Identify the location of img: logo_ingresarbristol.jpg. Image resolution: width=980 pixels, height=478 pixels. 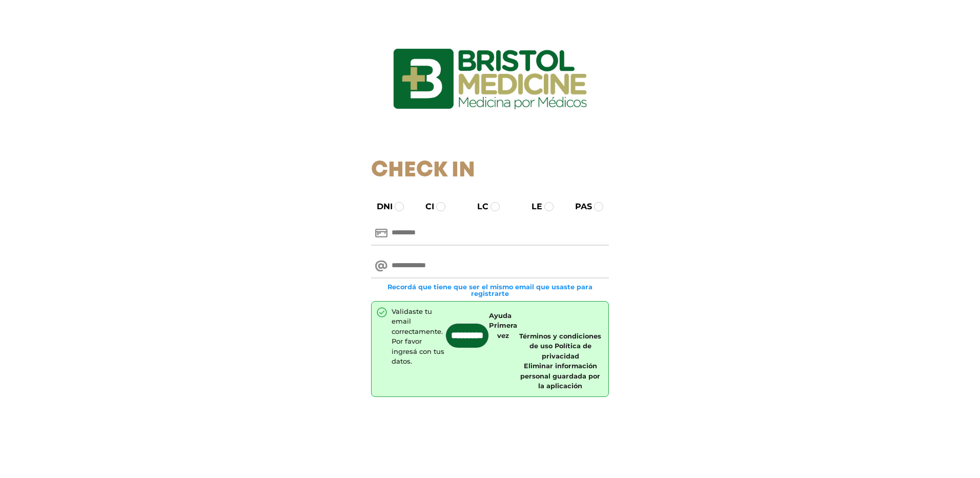
(490, 79).